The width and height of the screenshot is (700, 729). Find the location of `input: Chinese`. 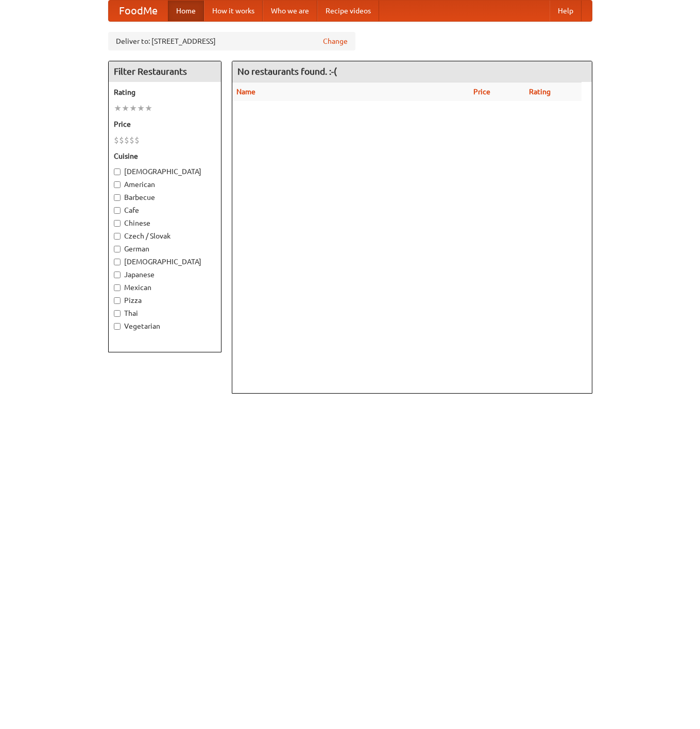

input: Chinese is located at coordinates (117, 223).